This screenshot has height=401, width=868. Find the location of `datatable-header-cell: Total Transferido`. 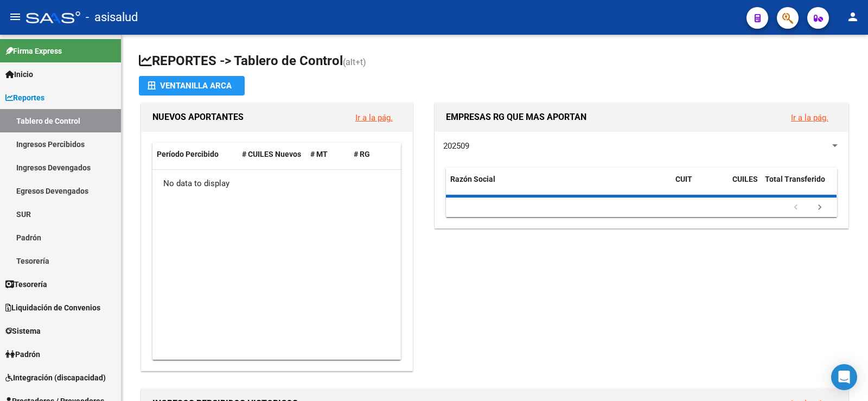

datatable-header-cell: Total Transferido is located at coordinates (798, 186).